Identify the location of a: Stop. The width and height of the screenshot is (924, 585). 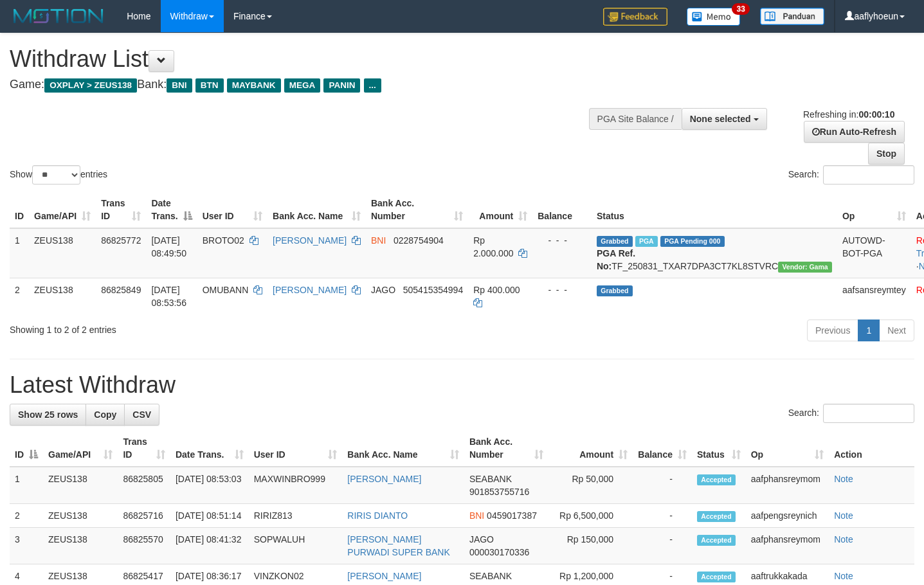
(886, 154).